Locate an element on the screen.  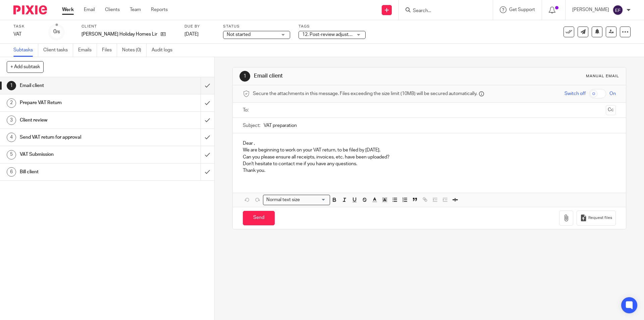
div: VAT is located at coordinates (27, 34).